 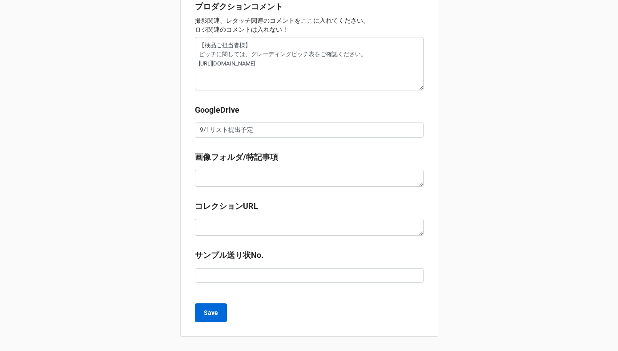 What do you see at coordinates (211, 313) in the screenshot?
I see `button: Save` at bounding box center [211, 313].